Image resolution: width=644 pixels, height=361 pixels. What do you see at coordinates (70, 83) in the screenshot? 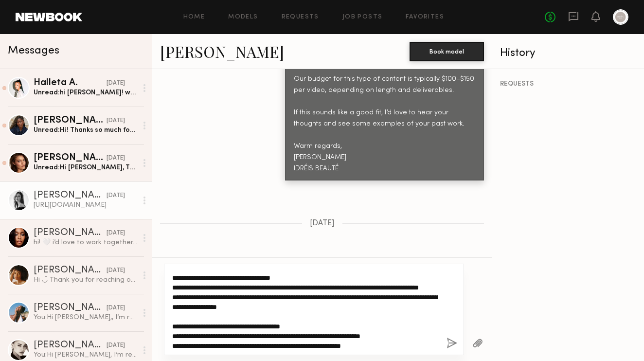
I see `div: Halleta A.` at bounding box center [70, 83].